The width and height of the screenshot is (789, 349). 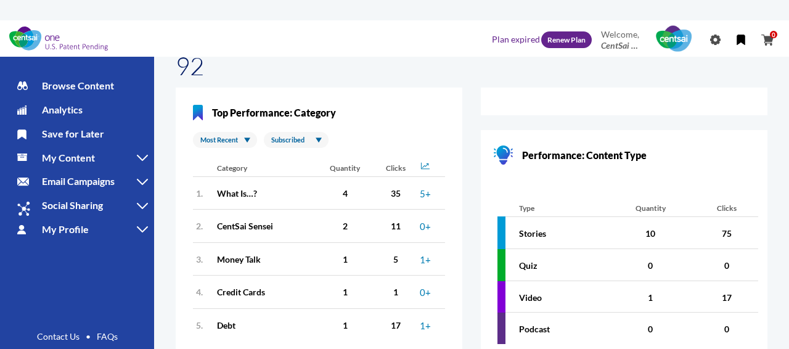 What do you see at coordinates (58, 337) in the screenshot?
I see `a: Contact Us` at bounding box center [58, 337].